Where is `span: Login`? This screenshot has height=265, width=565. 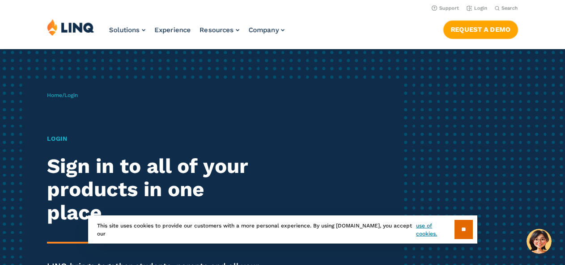 span: Login is located at coordinates (71, 95).